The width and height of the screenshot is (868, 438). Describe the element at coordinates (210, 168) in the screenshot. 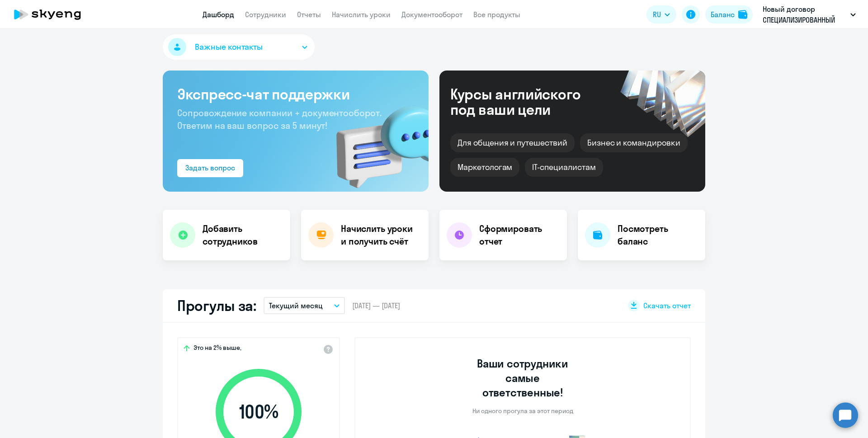

I see `button: Задать вопрос` at that location.